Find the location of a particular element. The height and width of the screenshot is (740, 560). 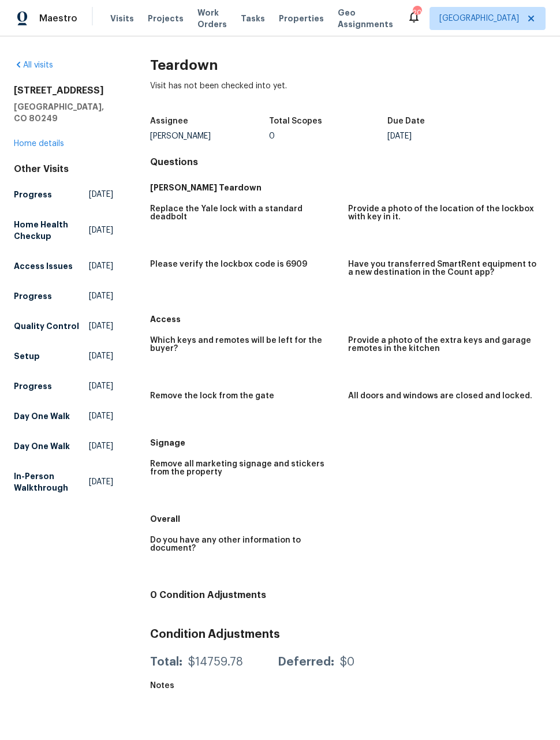

h5: Notes is located at coordinates (163, 686).